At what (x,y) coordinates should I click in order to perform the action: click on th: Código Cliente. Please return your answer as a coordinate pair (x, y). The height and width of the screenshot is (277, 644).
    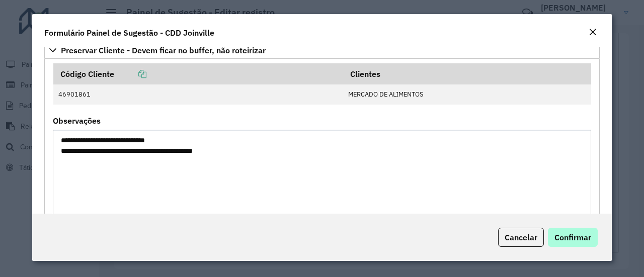
    Looking at the image, I should click on (198, 74).